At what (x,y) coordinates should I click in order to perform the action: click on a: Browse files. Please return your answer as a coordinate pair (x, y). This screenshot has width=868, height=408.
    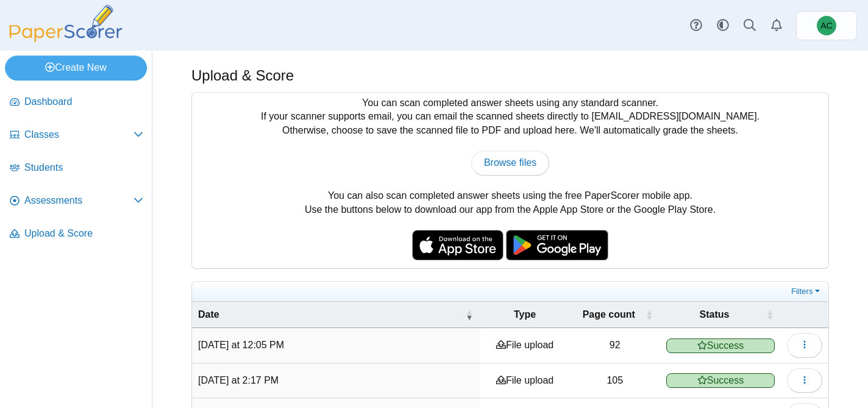
    Looking at the image, I should click on (511, 163).